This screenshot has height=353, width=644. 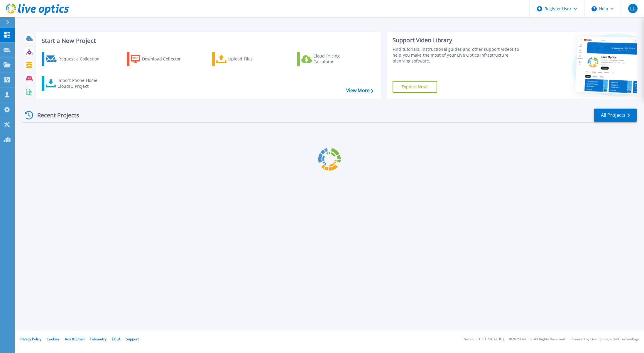 I want to click on a: Telemetry, so click(x=98, y=339).